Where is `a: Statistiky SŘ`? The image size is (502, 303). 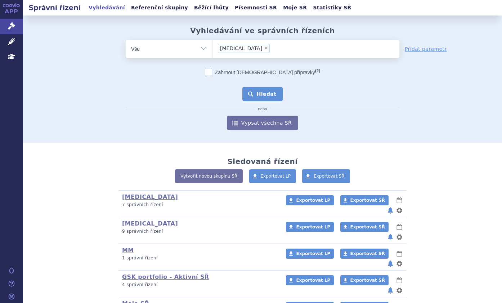 a: Statistiky SŘ is located at coordinates (332, 8).